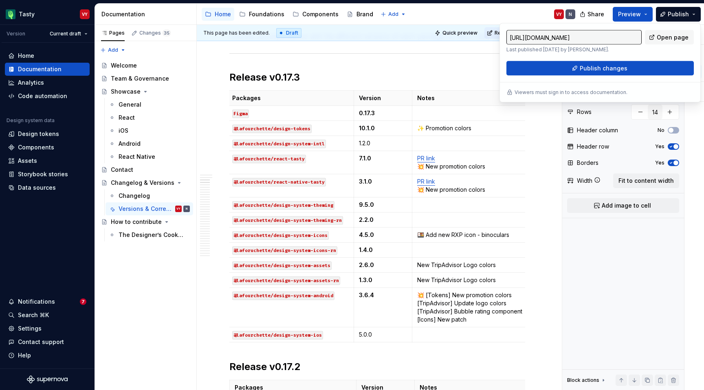 This screenshot has width=704, height=390. Describe the element at coordinates (30, 329) in the screenshot. I see `div: Settings` at that location.